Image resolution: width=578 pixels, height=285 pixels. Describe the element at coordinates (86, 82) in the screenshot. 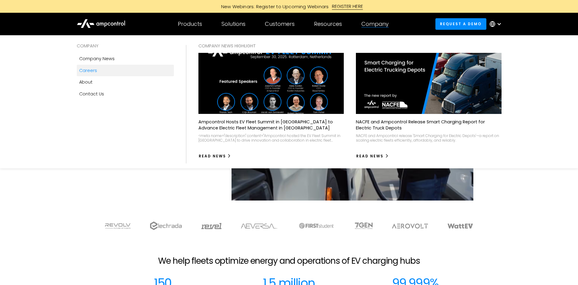

I see `div: About` at that location.